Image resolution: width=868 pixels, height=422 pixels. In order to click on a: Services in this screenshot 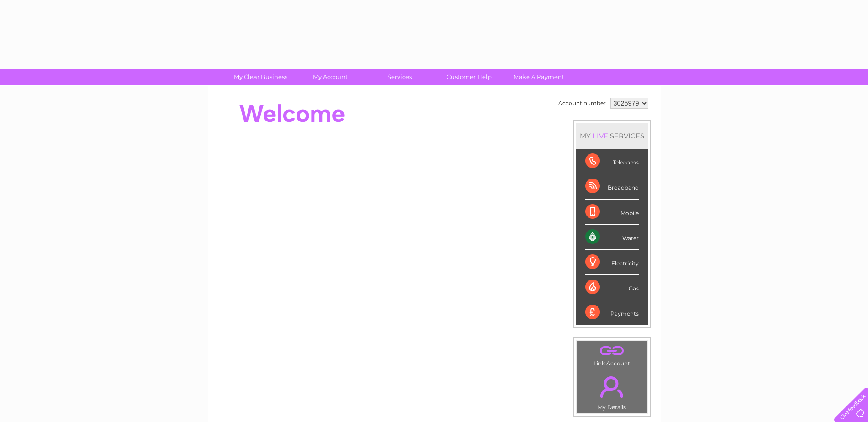, I will do `click(400, 76)`.